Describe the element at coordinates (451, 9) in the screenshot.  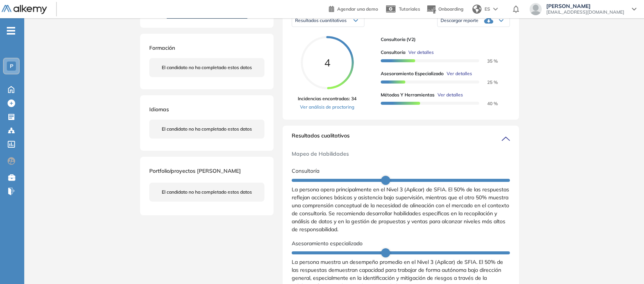
I see `span: Onboarding` at that location.